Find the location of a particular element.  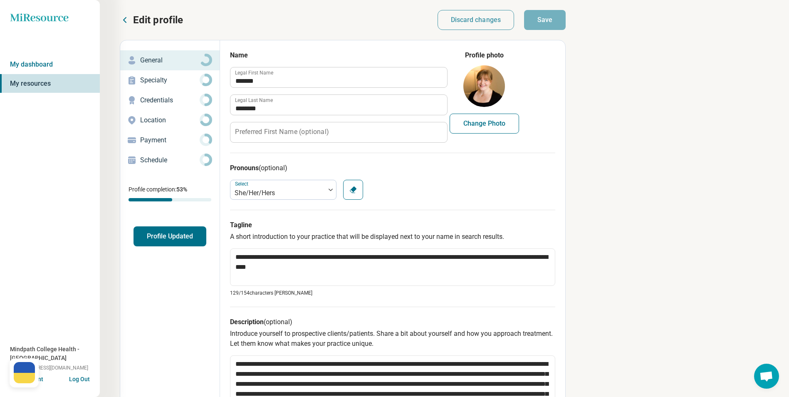

p: Introduce yourself to prospective clients/patients. Share a bit about yourself and how you approa... is located at coordinates (393, 339).